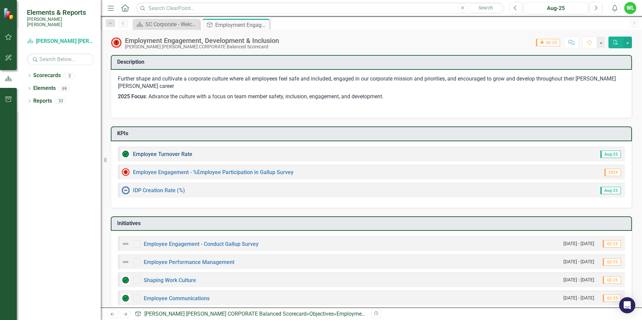  Describe the element at coordinates (201, 244) in the screenshot. I see `a: Employee Engagement - Conduct Gallup Survey` at that location.